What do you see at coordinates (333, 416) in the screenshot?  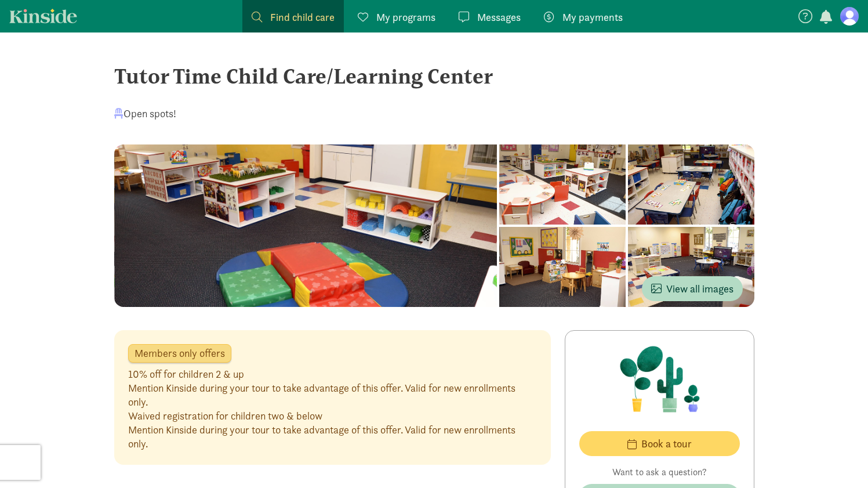 I see `div: Waived registration for children two & below` at bounding box center [333, 416].